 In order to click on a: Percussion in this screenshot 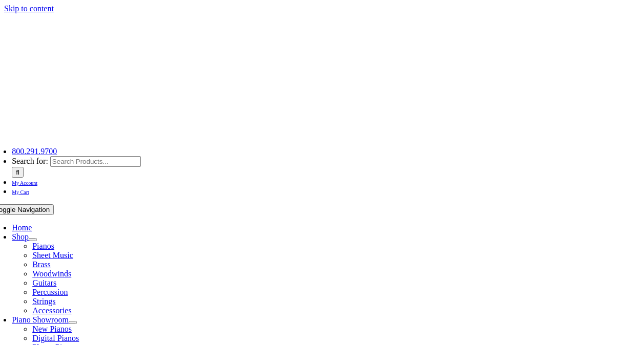, I will do `click(50, 292)`.